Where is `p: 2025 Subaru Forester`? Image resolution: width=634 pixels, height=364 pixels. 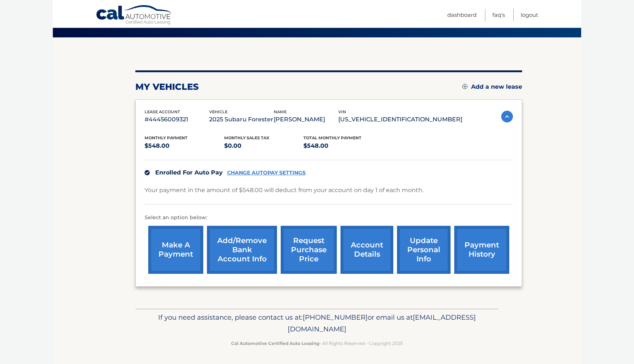
p: 2025 Subaru Forester is located at coordinates (242, 120).